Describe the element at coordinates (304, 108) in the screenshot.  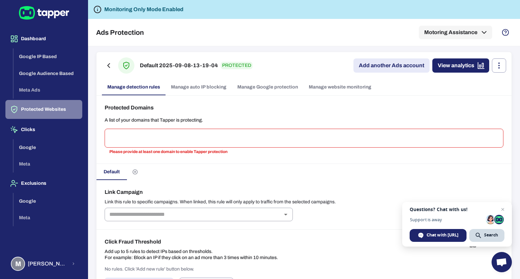
I see `h6: Protected Domains` at that location.